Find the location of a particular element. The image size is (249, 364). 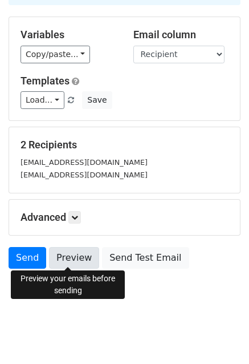

button: Save is located at coordinates (97, 100).